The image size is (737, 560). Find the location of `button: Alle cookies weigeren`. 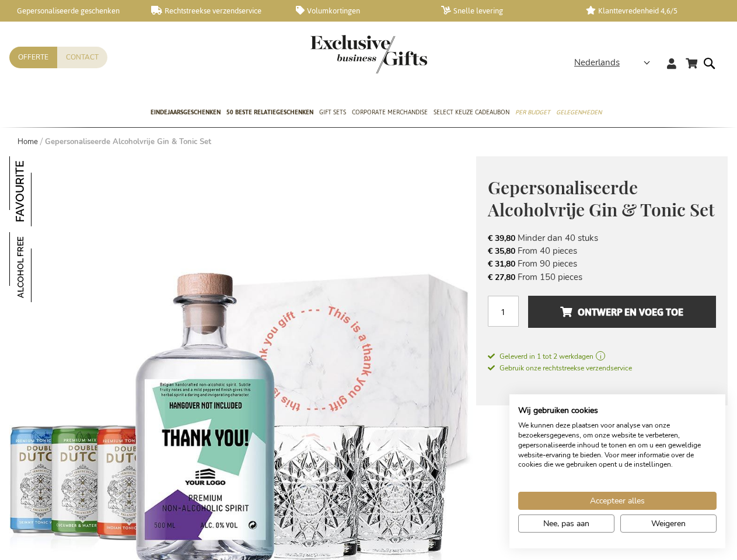

button: Alle cookies weigeren is located at coordinates (668, 523).